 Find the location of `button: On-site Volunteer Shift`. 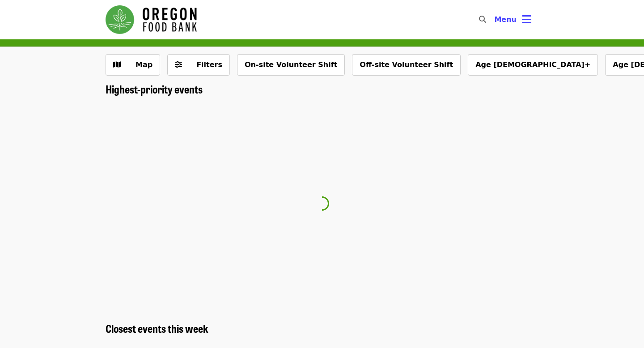

button: On-site Volunteer Shift is located at coordinates (291, 65).